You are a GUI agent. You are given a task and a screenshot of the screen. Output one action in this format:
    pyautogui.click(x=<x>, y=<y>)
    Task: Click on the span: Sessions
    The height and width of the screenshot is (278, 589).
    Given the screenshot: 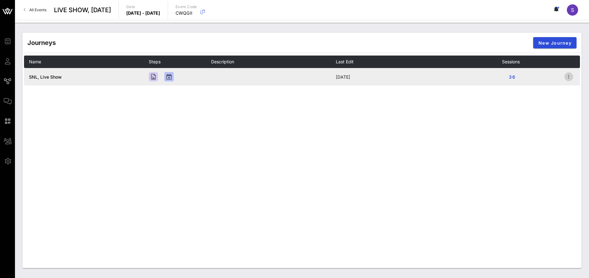 What is the action you would take?
    pyautogui.click(x=511, y=61)
    